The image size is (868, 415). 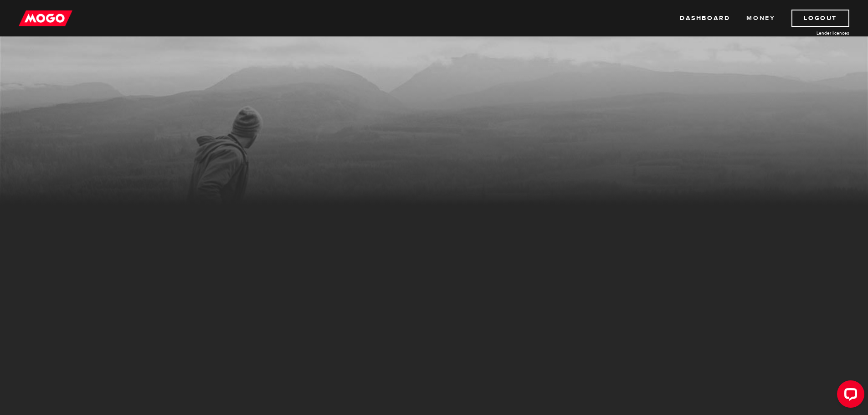 What do you see at coordinates (815, 33) in the screenshot?
I see `a: Lender licences` at bounding box center [815, 33].